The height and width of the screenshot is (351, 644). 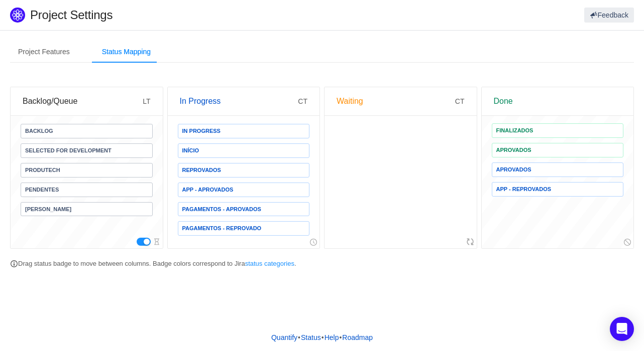 I want to click on span: Reprovados, so click(x=201, y=170).